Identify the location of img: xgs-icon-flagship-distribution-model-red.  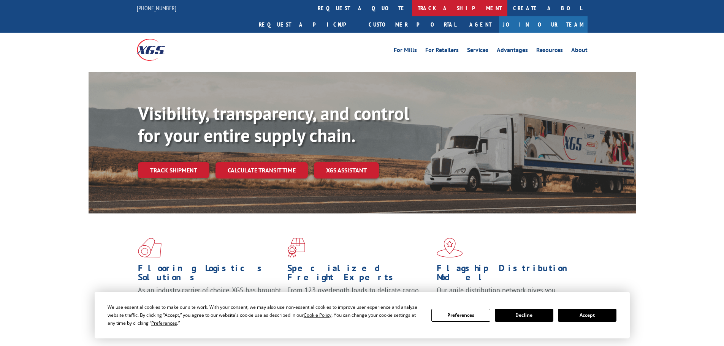
(449, 248).